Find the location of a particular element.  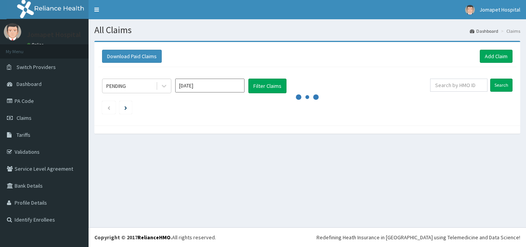

span: Tariffs is located at coordinates (23, 135).